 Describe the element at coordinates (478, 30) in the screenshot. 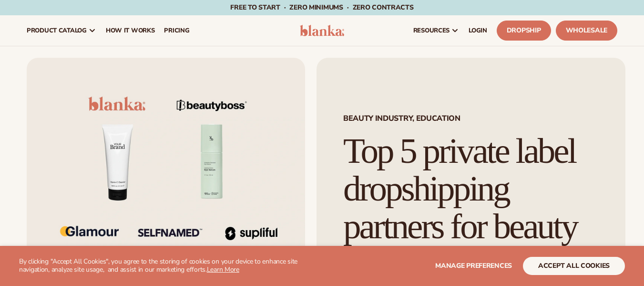

I see `span: LOGIN` at that location.